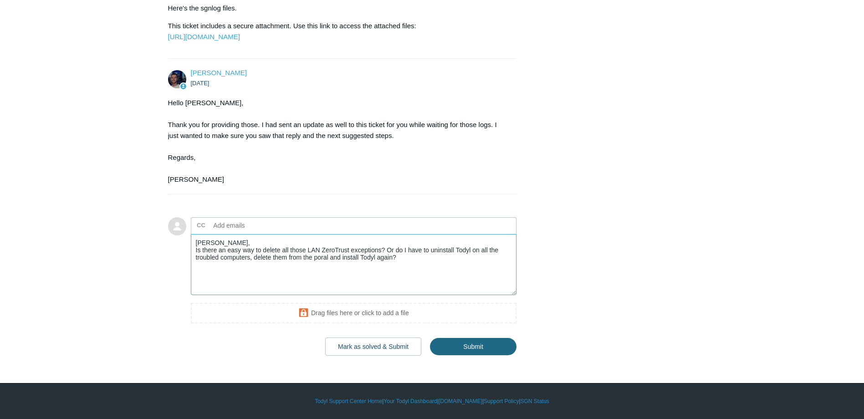  What do you see at coordinates (200, 83) in the screenshot?
I see `time: 08/06/2025, 12:51` at bounding box center [200, 83].